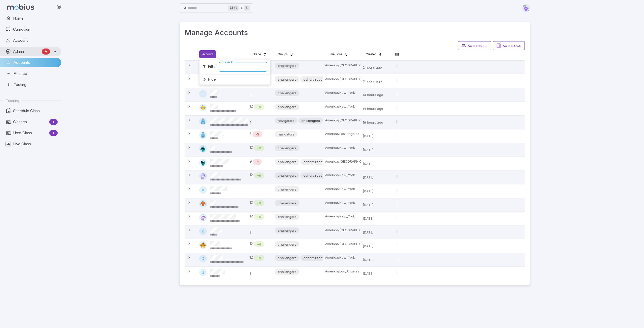 The image size is (644, 328). What do you see at coordinates (213, 67) in the screenshot?
I see `span: Filter` at bounding box center [213, 67].